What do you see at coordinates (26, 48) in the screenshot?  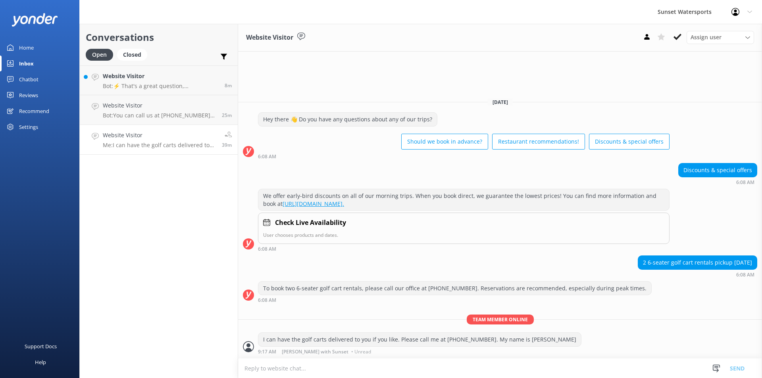 I see `div: Home` at bounding box center [26, 48].